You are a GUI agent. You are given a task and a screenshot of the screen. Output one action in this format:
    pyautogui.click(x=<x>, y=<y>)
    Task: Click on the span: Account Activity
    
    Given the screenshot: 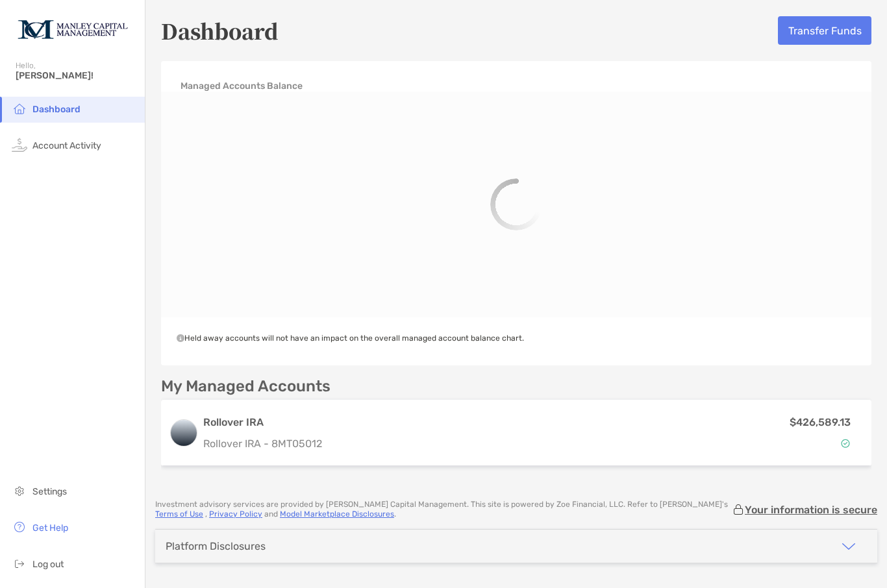 What is the action you would take?
    pyautogui.click(x=67, y=145)
    